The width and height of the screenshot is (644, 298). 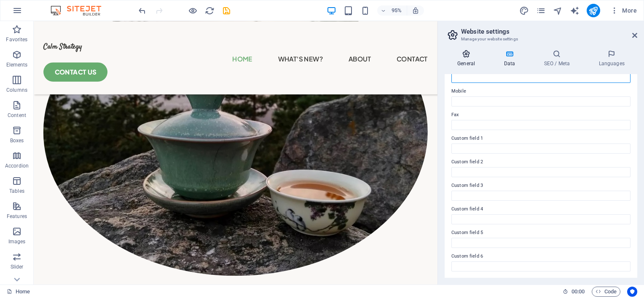 What do you see at coordinates (541, 39) in the screenshot?
I see `h3: Manage your website settings` at bounding box center [541, 39].